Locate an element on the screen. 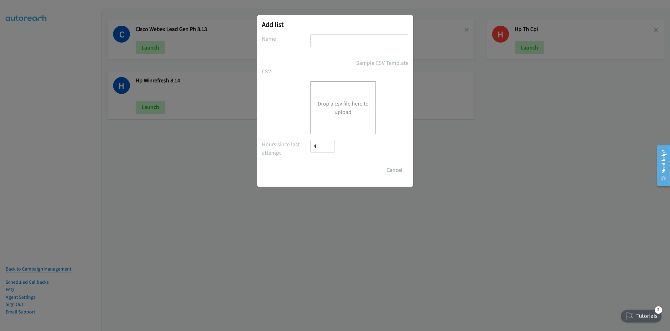  label: Name is located at coordinates (286, 39).